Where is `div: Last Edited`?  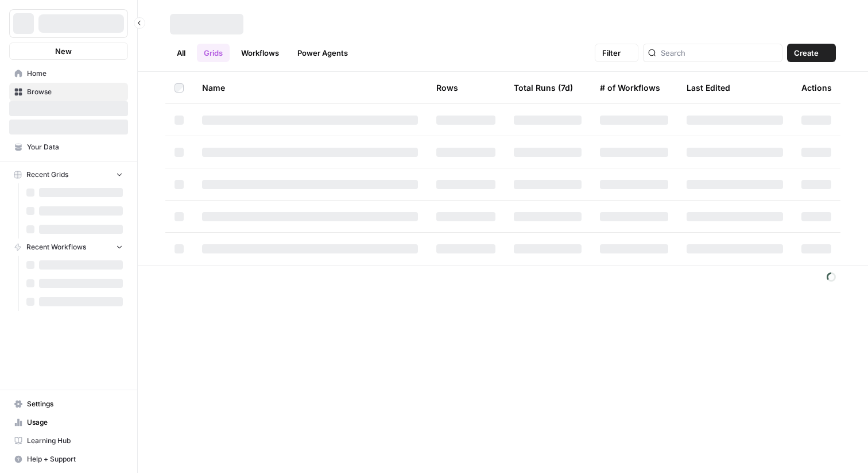 div: Last Edited is located at coordinates (709, 87).